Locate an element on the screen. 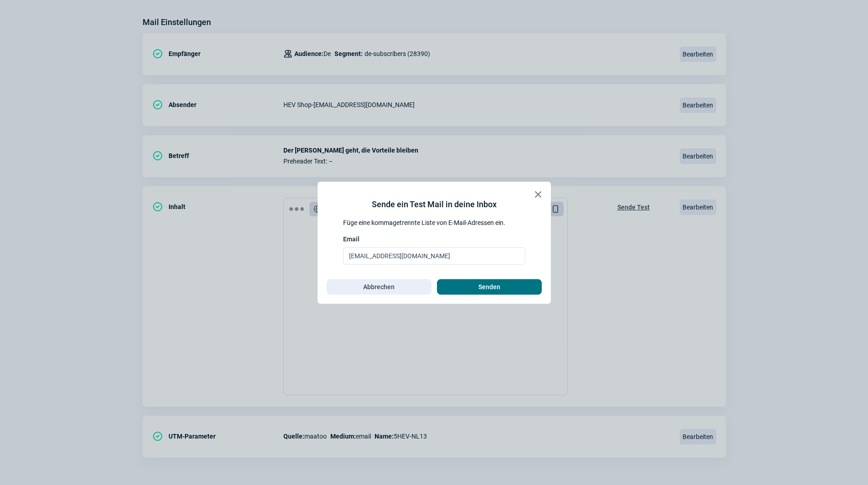 This screenshot has width=868, height=485. div: Füge eine kommagetrennte Liste von E-Mail-Adressen ein. is located at coordinates (434, 222).